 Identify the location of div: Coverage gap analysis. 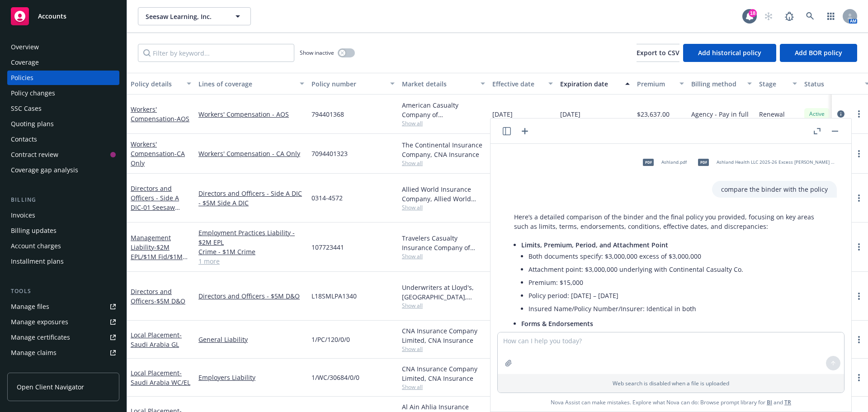
(44, 170).